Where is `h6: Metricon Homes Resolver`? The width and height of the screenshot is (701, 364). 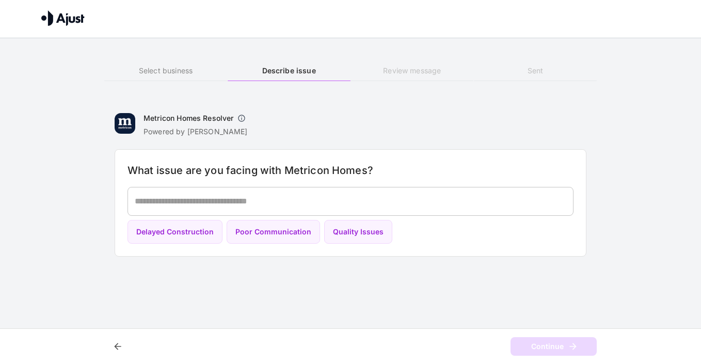
h6: Metricon Homes Resolver is located at coordinates (188, 118).